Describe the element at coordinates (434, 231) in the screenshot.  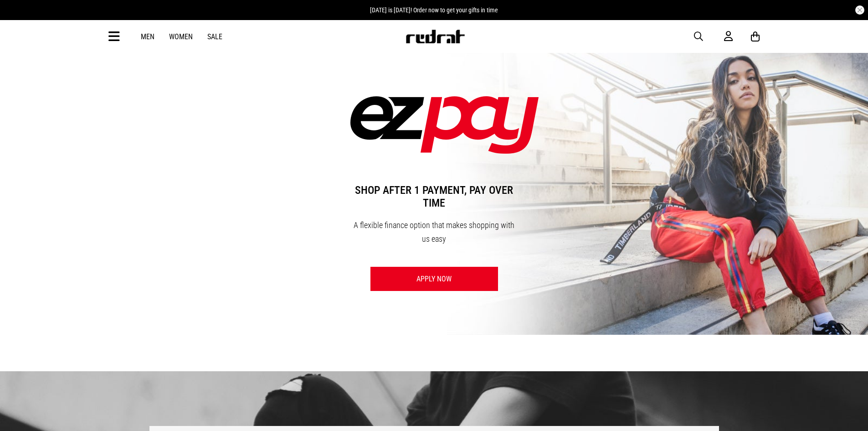
I see `span: A flexible finance option that makes shopping with us easy` at that location.